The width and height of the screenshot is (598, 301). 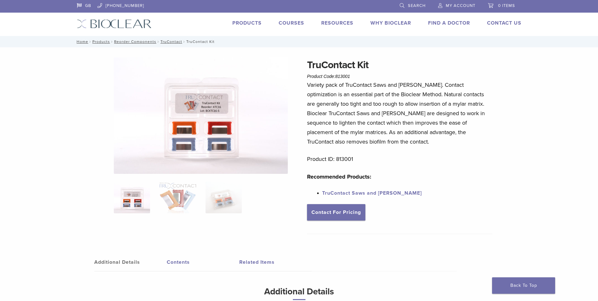 What do you see at coordinates (178, 197) in the screenshot?
I see `img: TruContact Kit - Image 2` at bounding box center [178, 197].